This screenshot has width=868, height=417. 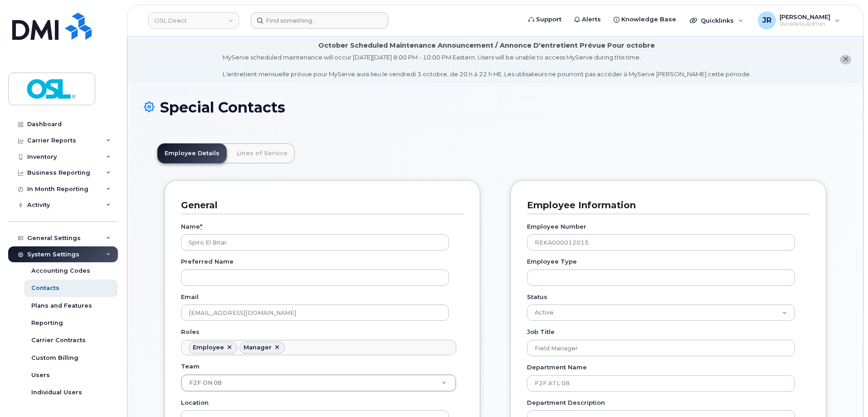 What do you see at coordinates (319, 205) in the screenshot?
I see `h3: General` at bounding box center [319, 205].